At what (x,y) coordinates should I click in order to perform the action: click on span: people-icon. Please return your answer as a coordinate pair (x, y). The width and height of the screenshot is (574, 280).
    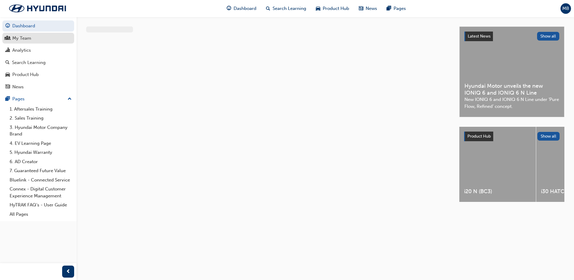
    Looking at the image, I should click on (8, 38).